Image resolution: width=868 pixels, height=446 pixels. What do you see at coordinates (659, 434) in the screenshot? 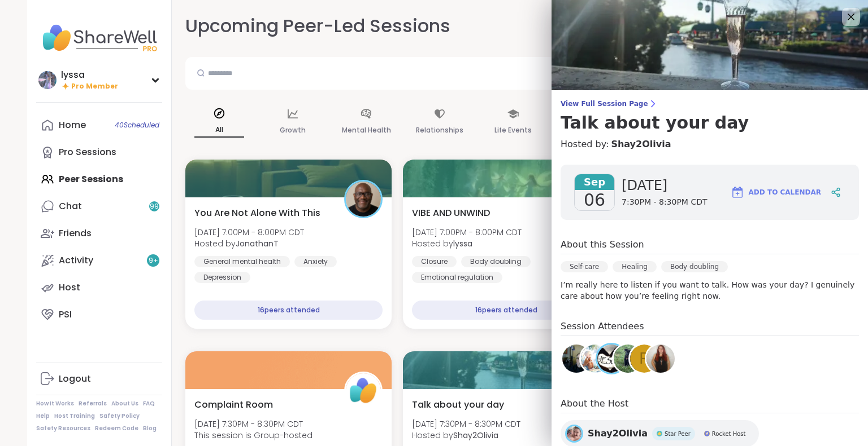
I see `img: Star Peer` at bounding box center [659, 434].